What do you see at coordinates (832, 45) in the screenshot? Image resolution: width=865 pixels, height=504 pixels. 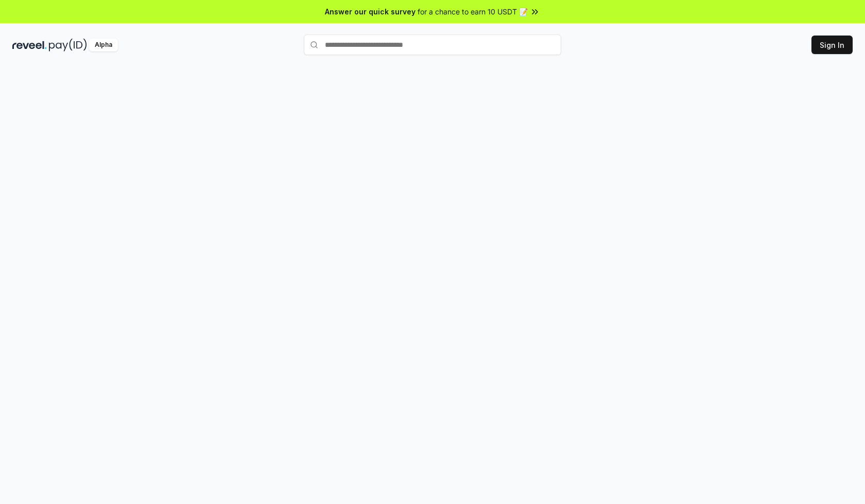 I see `button: Sign In` at bounding box center [832, 45].